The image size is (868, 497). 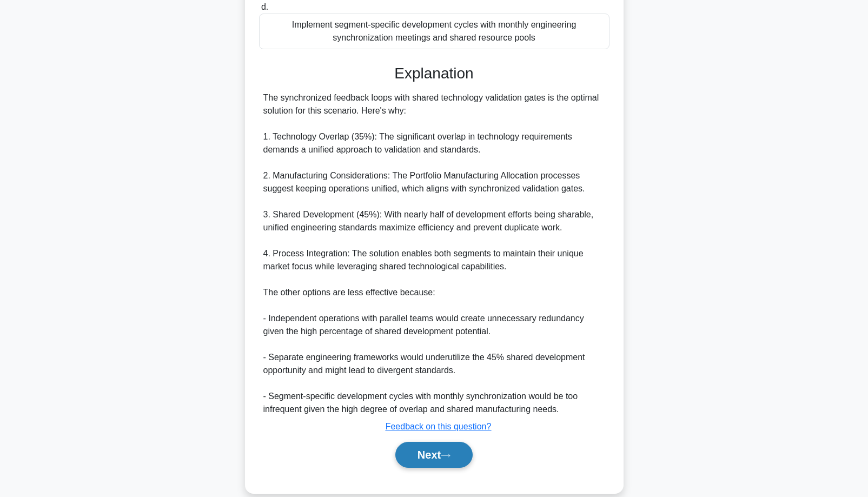 What do you see at coordinates (434, 454) in the screenshot?
I see `button: Next` at bounding box center [434, 454].